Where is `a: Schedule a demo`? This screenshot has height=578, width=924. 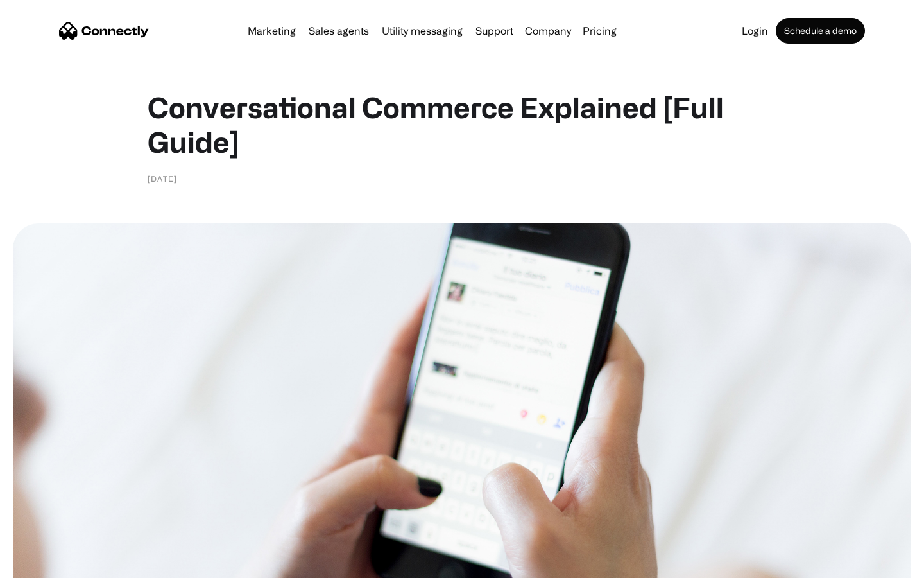
a: Schedule a demo is located at coordinates (821, 31).